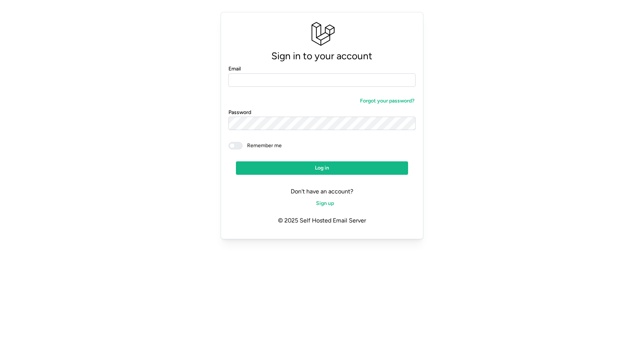  What do you see at coordinates (322, 168) in the screenshot?
I see `span: Log in` at bounding box center [322, 168].